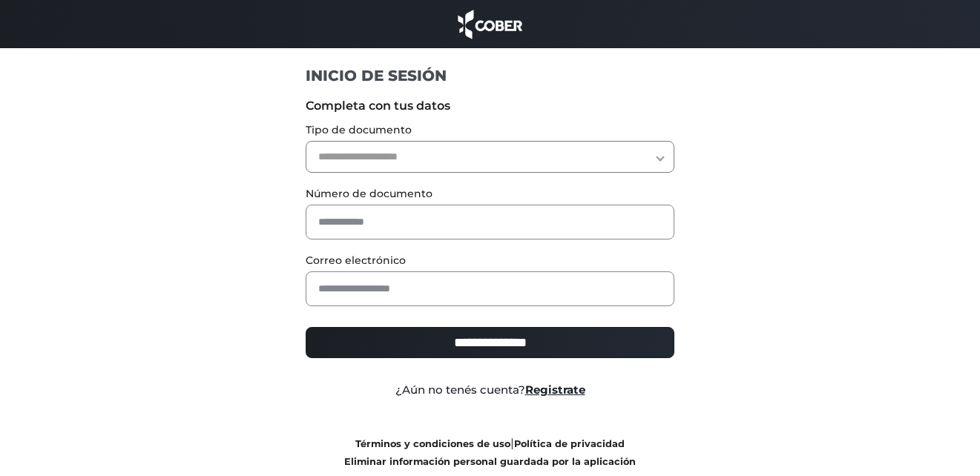  I want to click on a: Registrate, so click(555, 389).